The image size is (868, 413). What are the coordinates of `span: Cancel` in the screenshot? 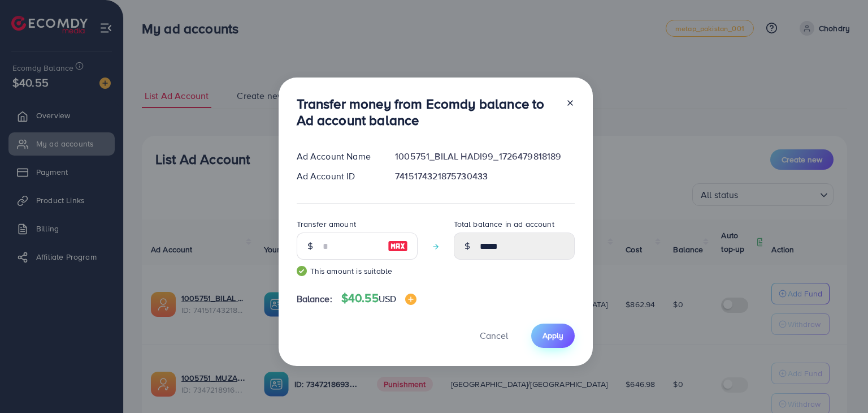 It's located at (494, 335).